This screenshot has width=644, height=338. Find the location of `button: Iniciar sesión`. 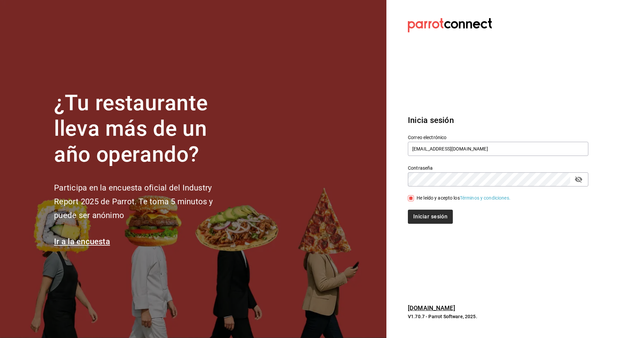

button: Iniciar sesión is located at coordinates (430, 217).